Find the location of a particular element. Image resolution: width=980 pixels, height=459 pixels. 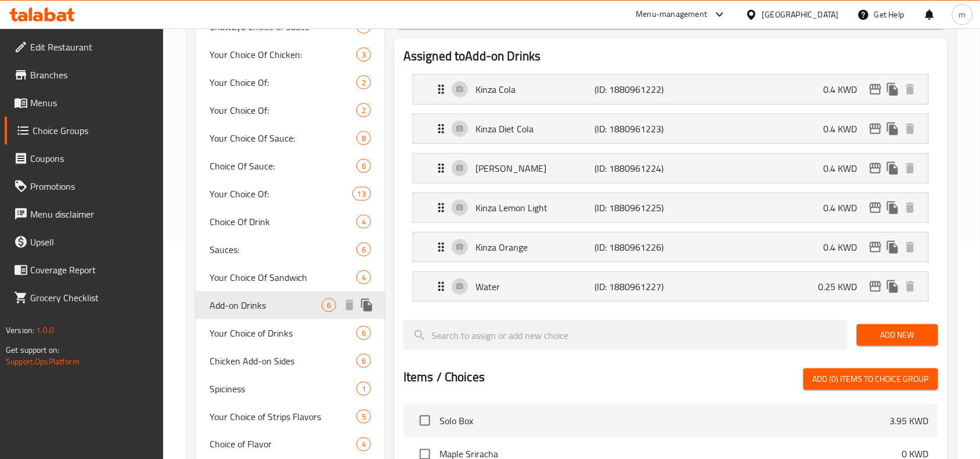

p: (ID: 1880961226) is located at coordinates (634, 247).